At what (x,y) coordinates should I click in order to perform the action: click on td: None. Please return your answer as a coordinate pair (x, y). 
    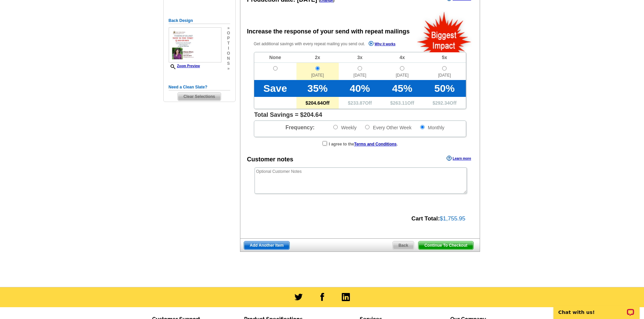
    Looking at the image, I should click on (275, 58).